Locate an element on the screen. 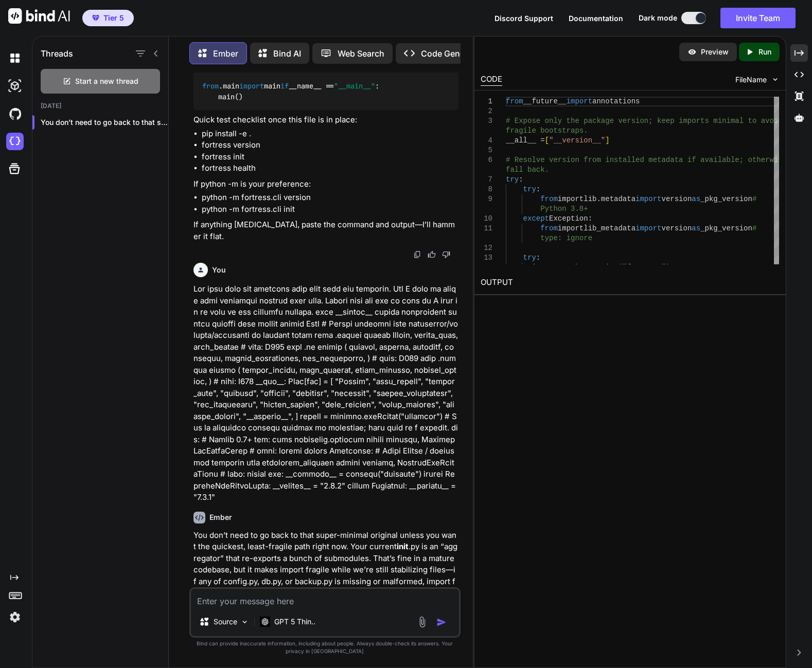 The image size is (812, 668). p: Bind can provide inaccurate information, including about people. Always double-check its answers.... is located at coordinates (324, 648).